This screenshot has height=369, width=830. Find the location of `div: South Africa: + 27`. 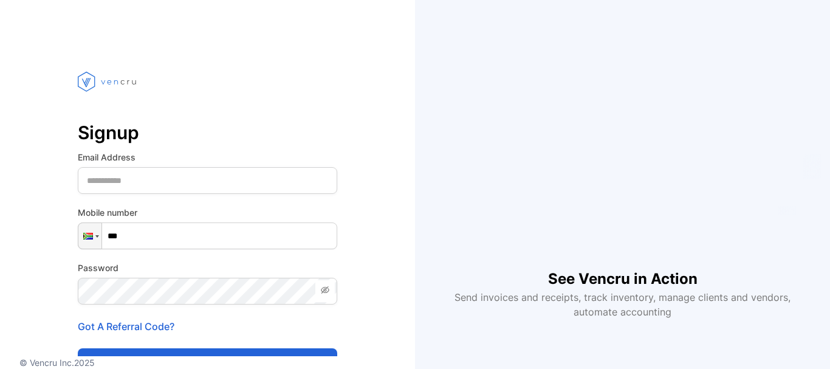

div: South Africa: + 27 is located at coordinates (90, 236).